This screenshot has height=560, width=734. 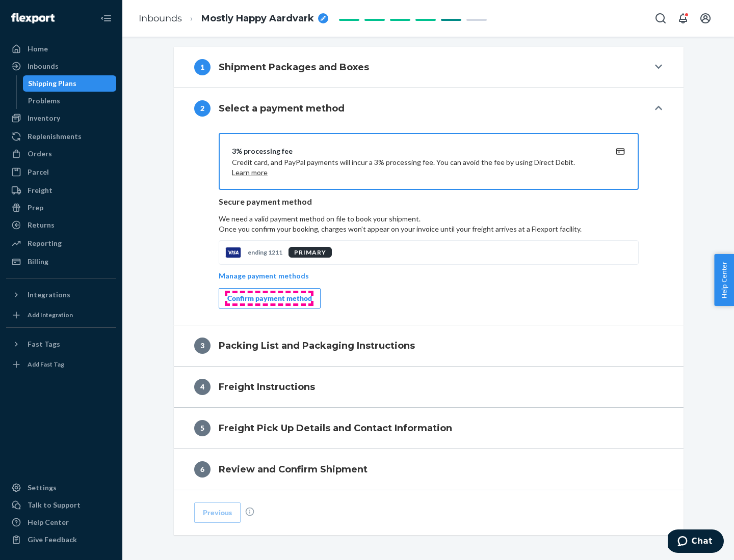 I want to click on div: Settings, so click(x=42, y=488).